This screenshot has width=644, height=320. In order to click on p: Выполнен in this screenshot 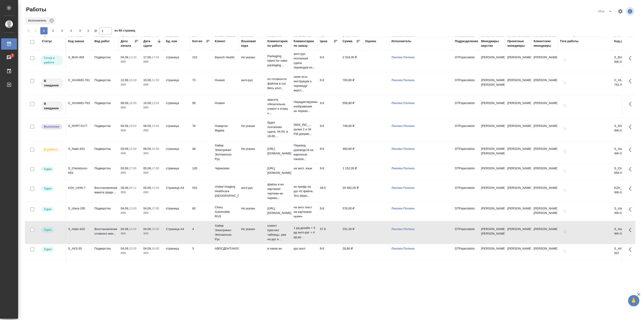, I will do `click(52, 127)`.